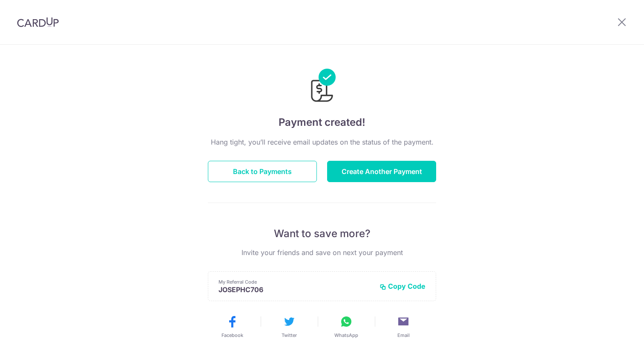 This screenshot has width=644, height=351. I want to click on span: Facebook, so click(232, 335).